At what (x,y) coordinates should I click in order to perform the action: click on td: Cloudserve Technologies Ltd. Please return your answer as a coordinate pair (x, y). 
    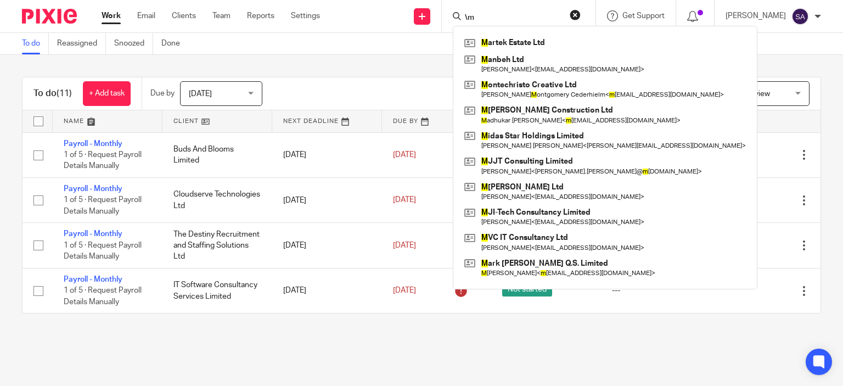
    Looking at the image, I should click on (217, 200).